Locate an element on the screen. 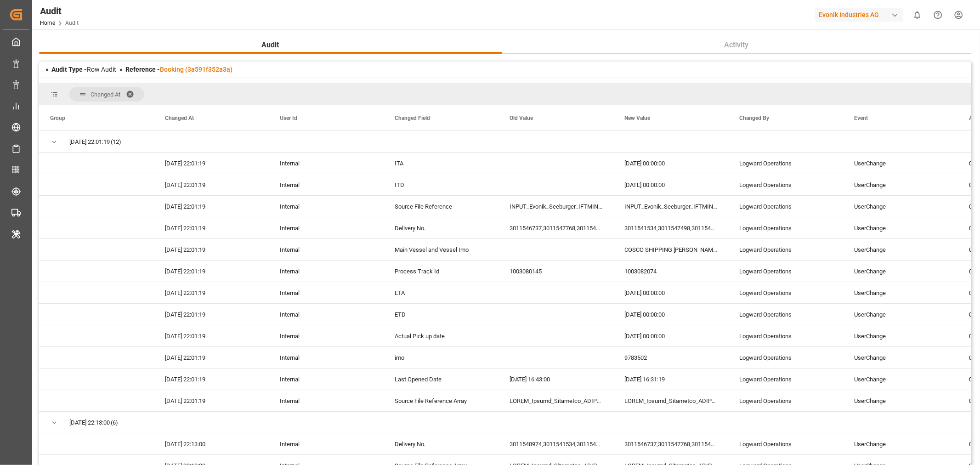  button: Evonik Industries AG is located at coordinates (861, 15).